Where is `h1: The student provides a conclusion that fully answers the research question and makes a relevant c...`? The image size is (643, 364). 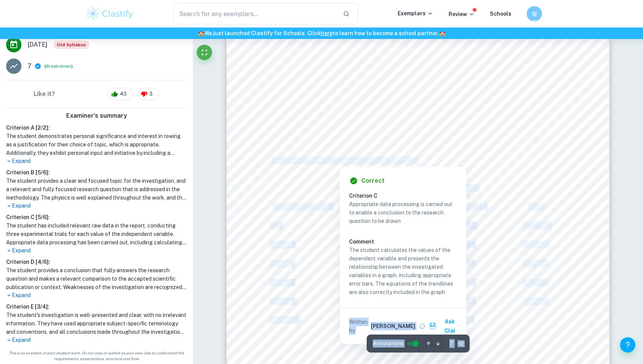
h1: The student provides a conclusion that fully answers the research question and makes a relevant c... is located at coordinates (96, 279).